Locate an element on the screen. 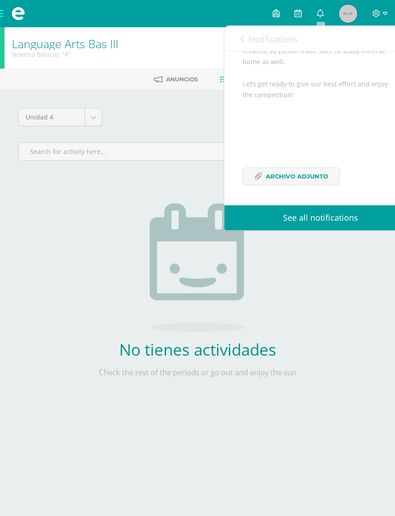 This screenshot has height=516, width=395. a: Unidad 4 is located at coordinates (60, 117).